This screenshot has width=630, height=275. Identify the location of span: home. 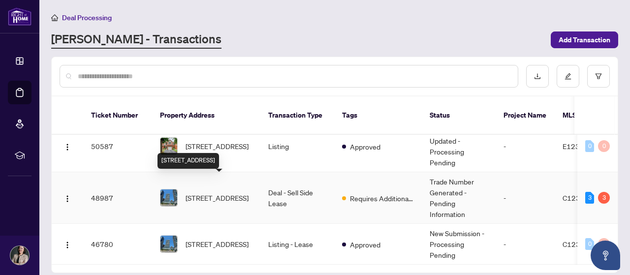
(55, 18).